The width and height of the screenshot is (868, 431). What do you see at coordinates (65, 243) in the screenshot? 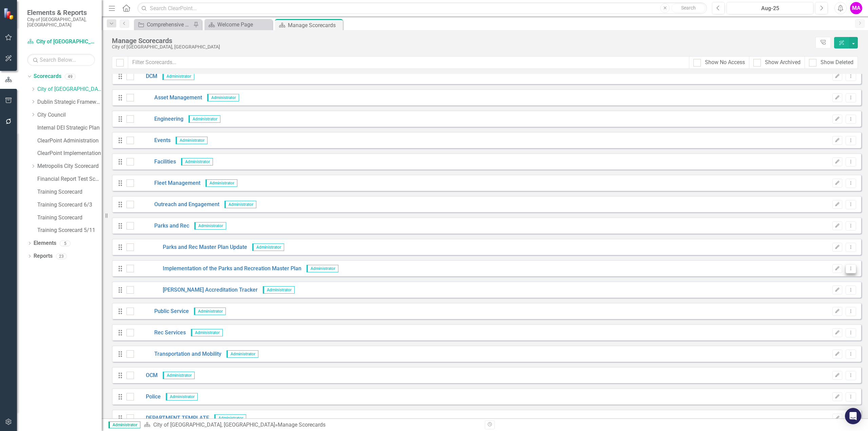
I see `div: 5` at bounding box center [65, 243].